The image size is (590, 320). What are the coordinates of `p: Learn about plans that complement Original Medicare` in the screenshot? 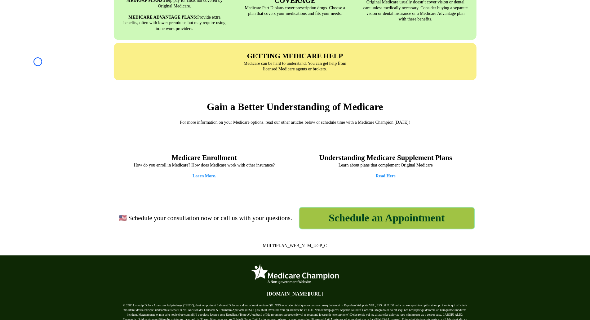 It's located at (386, 165).